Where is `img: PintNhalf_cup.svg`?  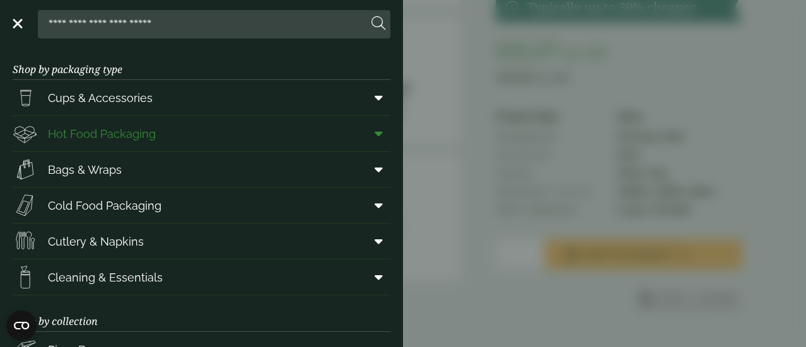 img: PintNhalf_cup.svg is located at coordinates (25, 98).